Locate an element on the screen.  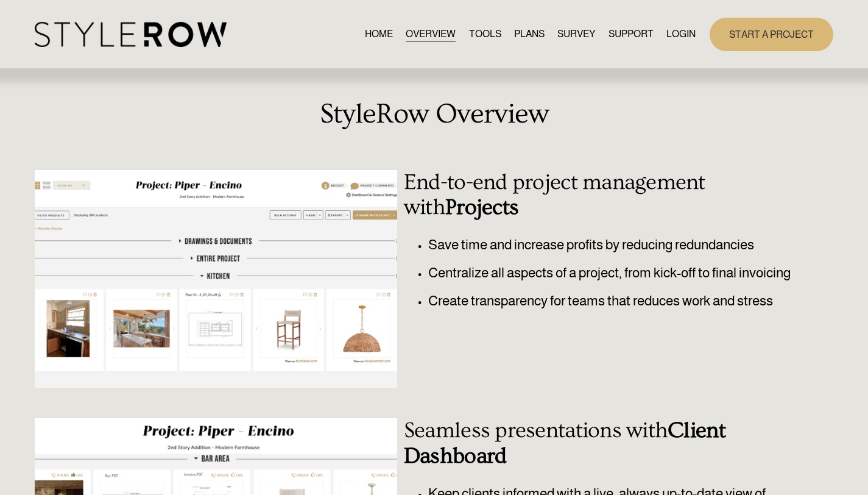
p: Save time and increase profits by reducing redundancies is located at coordinates (614, 245).